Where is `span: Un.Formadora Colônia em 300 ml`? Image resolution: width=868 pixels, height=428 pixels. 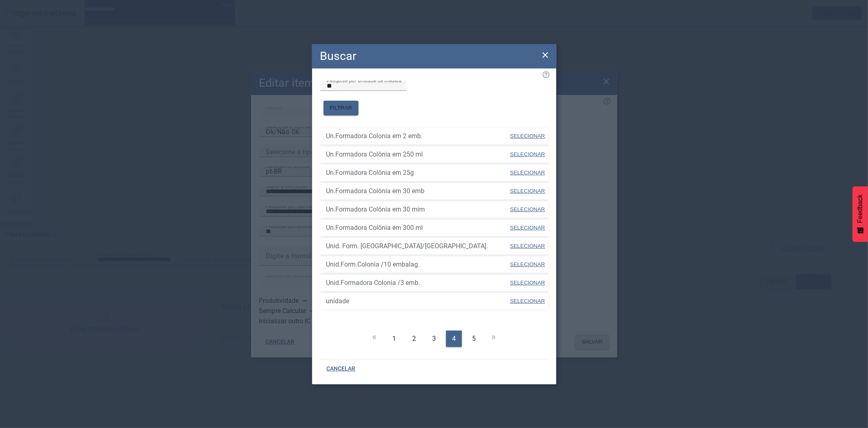 span: Un.Formadora Colônia em 300 ml is located at coordinates (418, 228).